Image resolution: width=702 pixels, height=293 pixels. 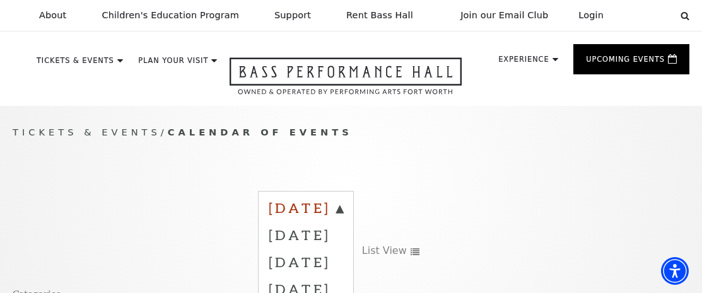 What do you see at coordinates (379, 15) in the screenshot?
I see `p: Rent Bass Hall` at bounding box center [379, 15].